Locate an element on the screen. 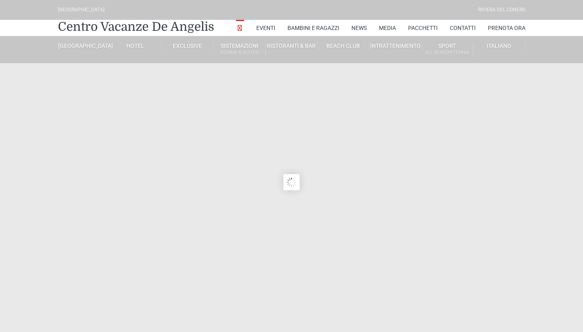 The height and width of the screenshot is (332, 583). div: Riviera Del Conero is located at coordinates (502, 10).